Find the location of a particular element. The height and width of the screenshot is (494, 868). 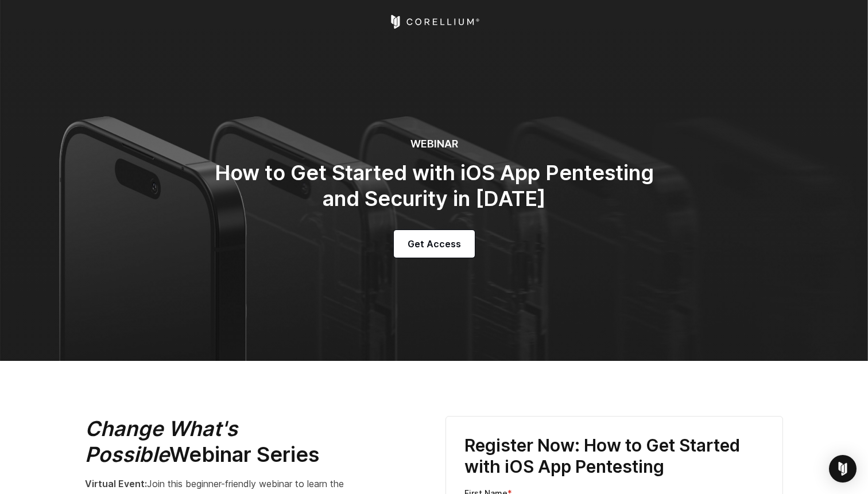

h2: Webinar Series is located at coordinates (240, 442).